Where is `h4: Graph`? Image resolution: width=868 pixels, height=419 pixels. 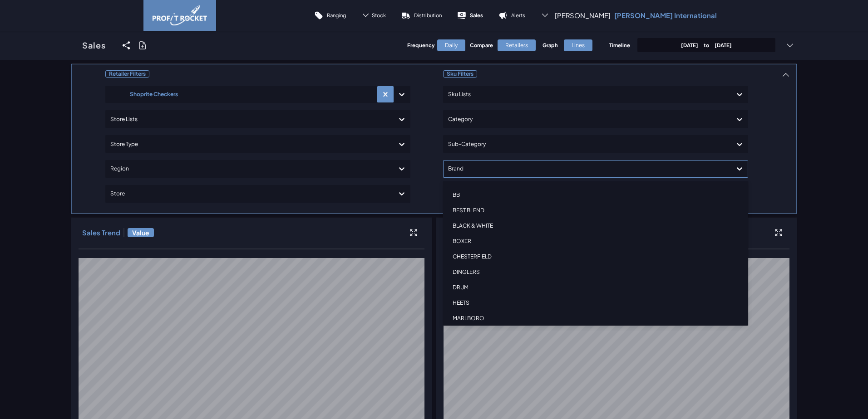 h4: Graph is located at coordinates (551, 45).